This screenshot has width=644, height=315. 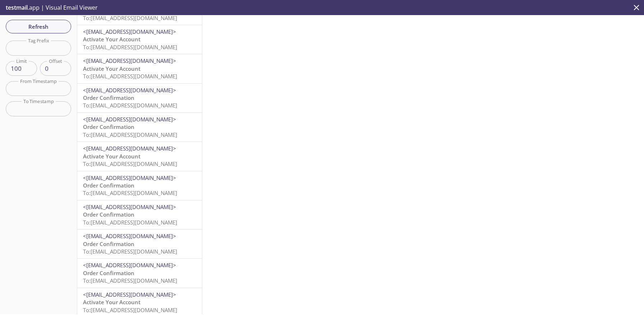 What do you see at coordinates (39, 27) in the screenshot?
I see `span: Refresh` at bounding box center [39, 27].